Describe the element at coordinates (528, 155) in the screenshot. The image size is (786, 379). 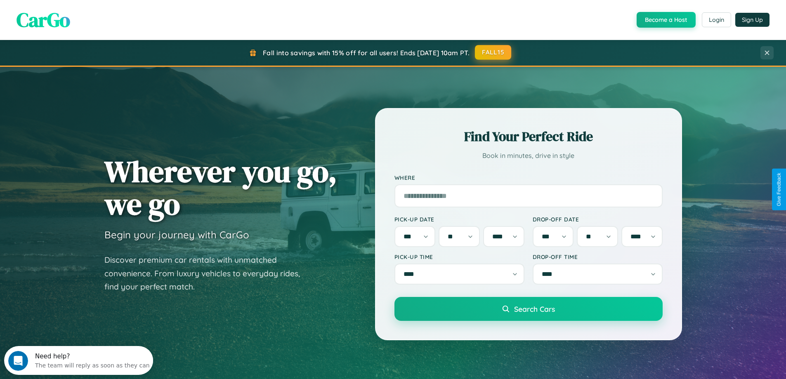
I see `p: Book in minutes, drive in style` at that location.